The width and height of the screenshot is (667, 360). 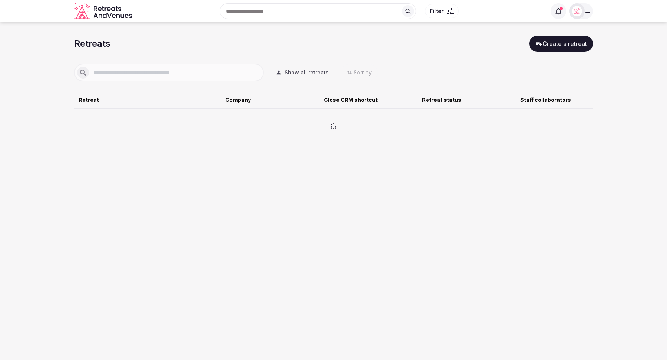 I want to click on div: Close CRM shortcut, so click(x=370, y=100).